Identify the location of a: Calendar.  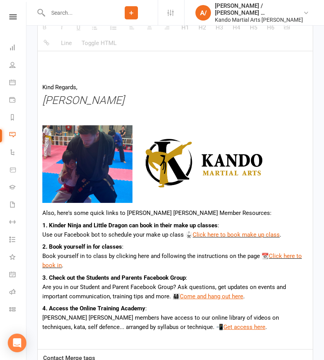
(18, 83).